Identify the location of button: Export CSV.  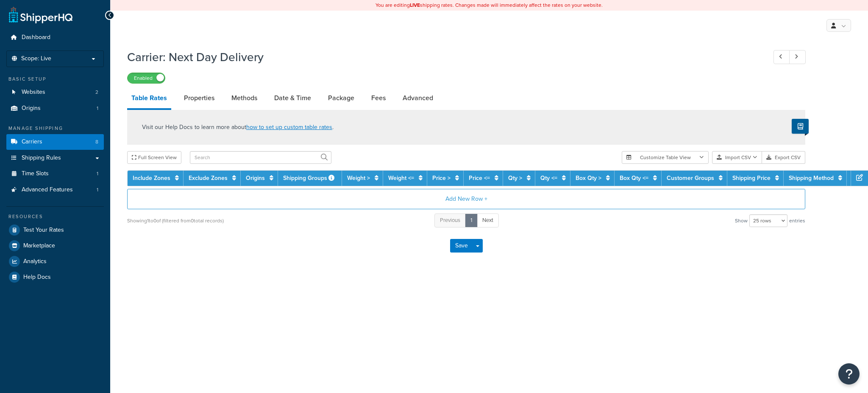
(784, 157).